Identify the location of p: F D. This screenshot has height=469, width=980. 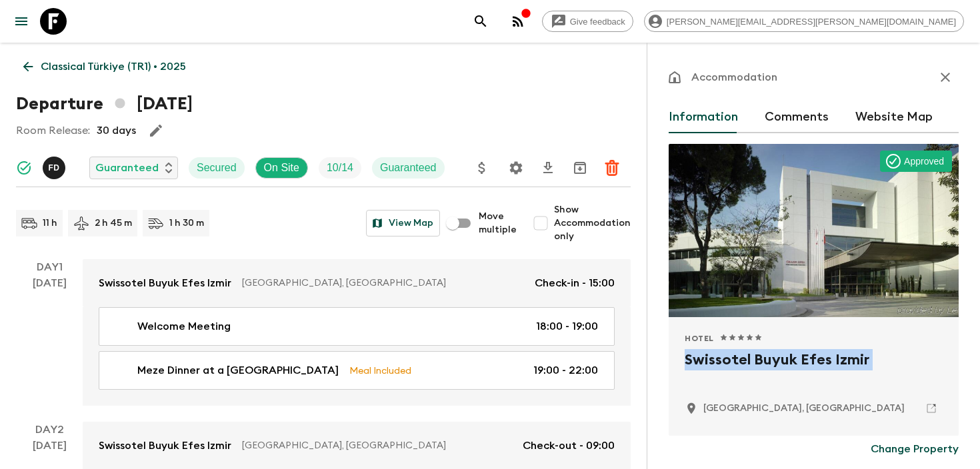
(53, 168).